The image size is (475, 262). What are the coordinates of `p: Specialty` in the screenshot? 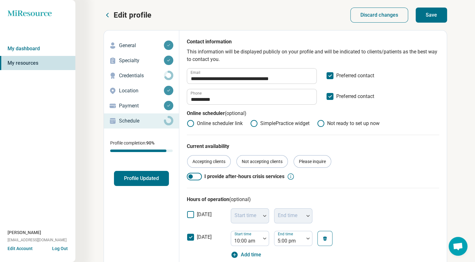 It's located at (141, 61).